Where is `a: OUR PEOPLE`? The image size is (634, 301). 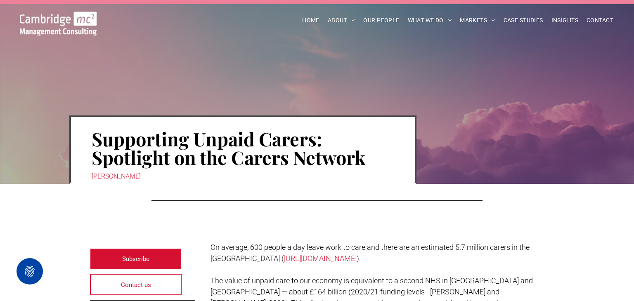
a: OUR PEOPLE is located at coordinates (381, 20).